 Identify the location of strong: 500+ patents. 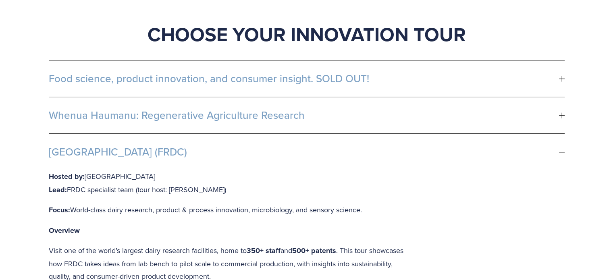
(314, 250).